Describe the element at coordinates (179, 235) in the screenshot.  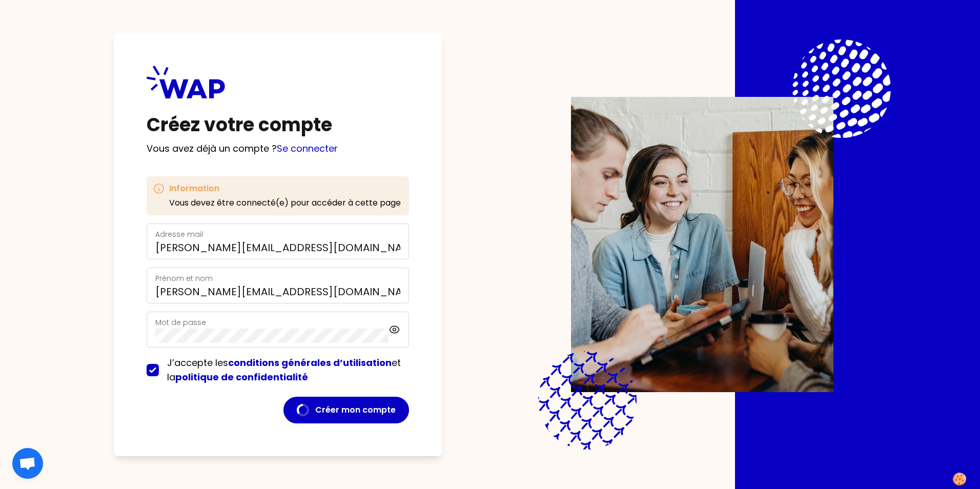
I see `label: Adresse mail` at that location.